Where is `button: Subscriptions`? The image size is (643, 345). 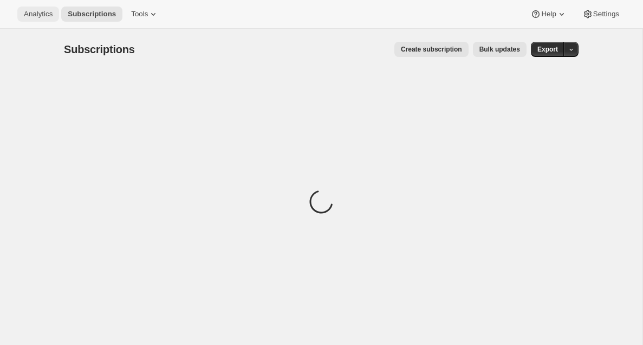 button: Subscriptions is located at coordinates (92, 14).